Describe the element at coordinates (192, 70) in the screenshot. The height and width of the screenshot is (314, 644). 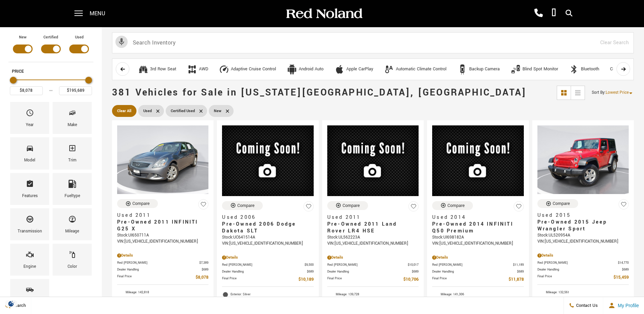
I see `div: AWD` at that location.